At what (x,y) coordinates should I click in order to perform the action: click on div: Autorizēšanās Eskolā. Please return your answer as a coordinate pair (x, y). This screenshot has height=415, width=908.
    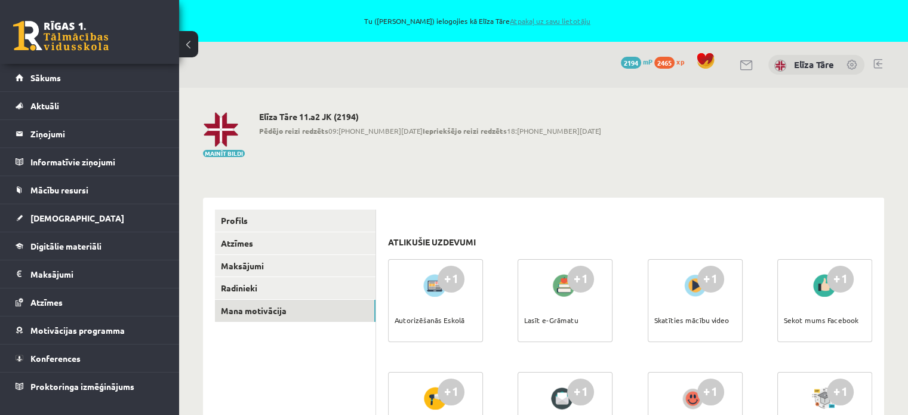
    Looking at the image, I should click on (429, 320).